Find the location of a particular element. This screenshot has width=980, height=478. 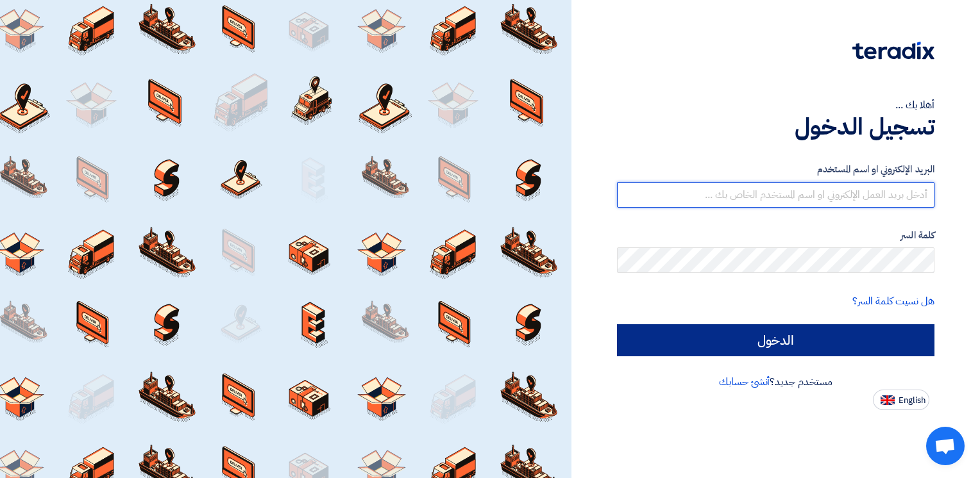

div: أهلا بك ... is located at coordinates (776, 105).